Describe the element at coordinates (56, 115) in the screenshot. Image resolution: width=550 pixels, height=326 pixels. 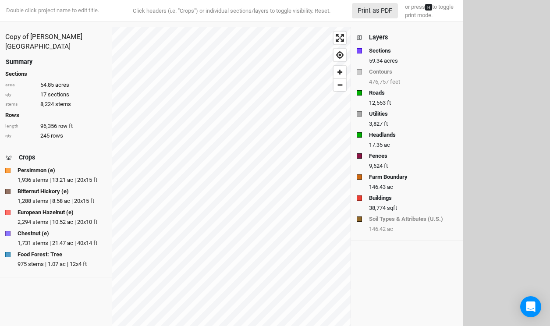
I see `h4: Rows` at that location.